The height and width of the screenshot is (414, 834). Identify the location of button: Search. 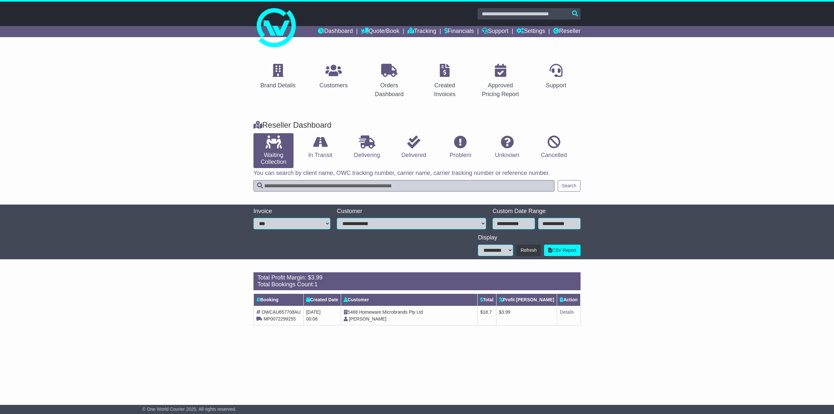
(569, 186).